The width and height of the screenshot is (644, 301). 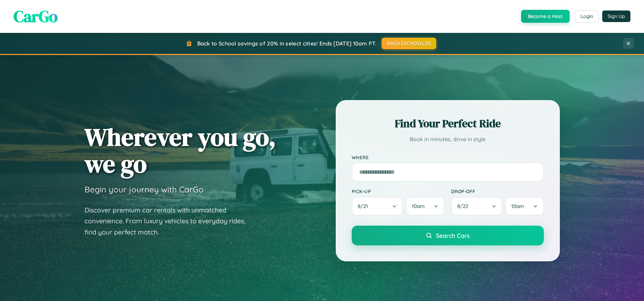 What do you see at coordinates (448, 124) in the screenshot?
I see `h2: Find Your Perfect Ride` at bounding box center [448, 124].